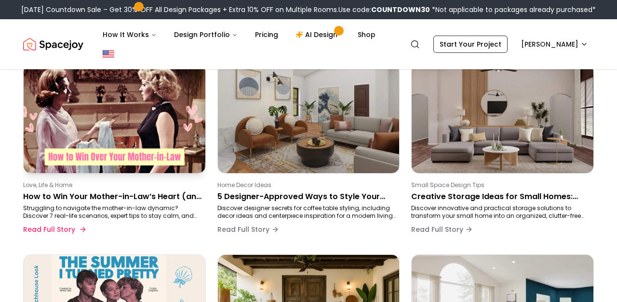 This screenshot has height=302, width=617. I want to click on b: COUNTDOWN30, so click(400, 10).